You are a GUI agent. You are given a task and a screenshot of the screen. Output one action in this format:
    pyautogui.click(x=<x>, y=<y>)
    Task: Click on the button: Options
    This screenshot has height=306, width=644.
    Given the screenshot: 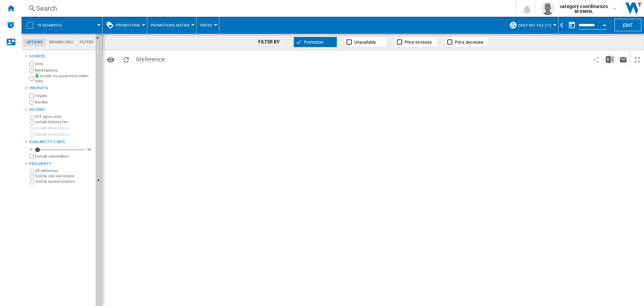 What is the action you would take?
    pyautogui.click(x=111, y=59)
    